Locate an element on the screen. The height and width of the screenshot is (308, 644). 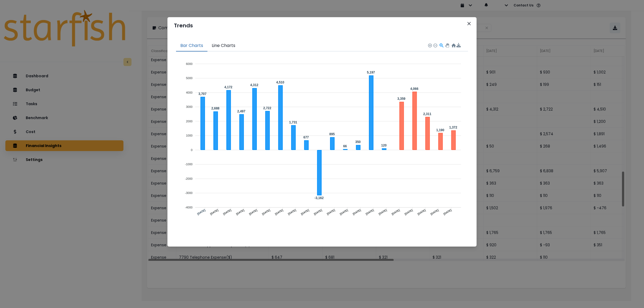
tspan: -4000 is located at coordinates (188, 208).